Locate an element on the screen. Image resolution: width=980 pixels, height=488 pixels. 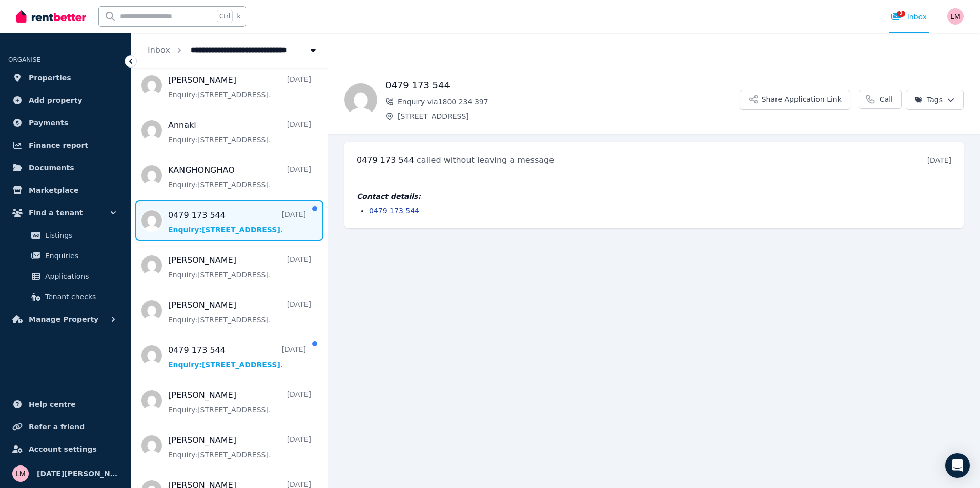
span: Find a tenant is located at coordinates (56, 213).